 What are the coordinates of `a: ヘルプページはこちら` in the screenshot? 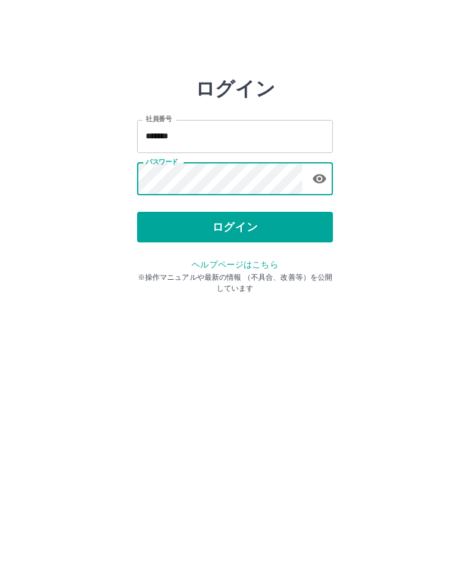 It's located at (235, 265).